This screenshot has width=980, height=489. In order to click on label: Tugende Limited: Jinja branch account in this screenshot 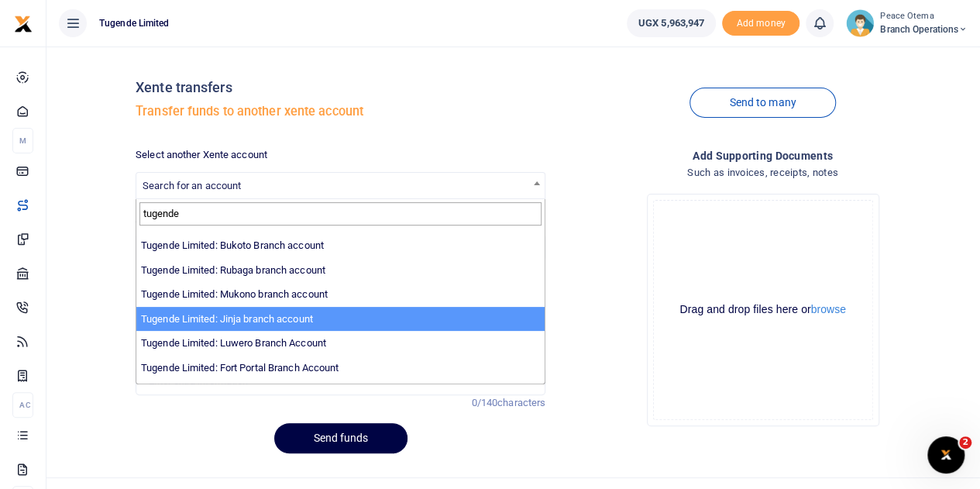, I will do `click(227, 319)`.